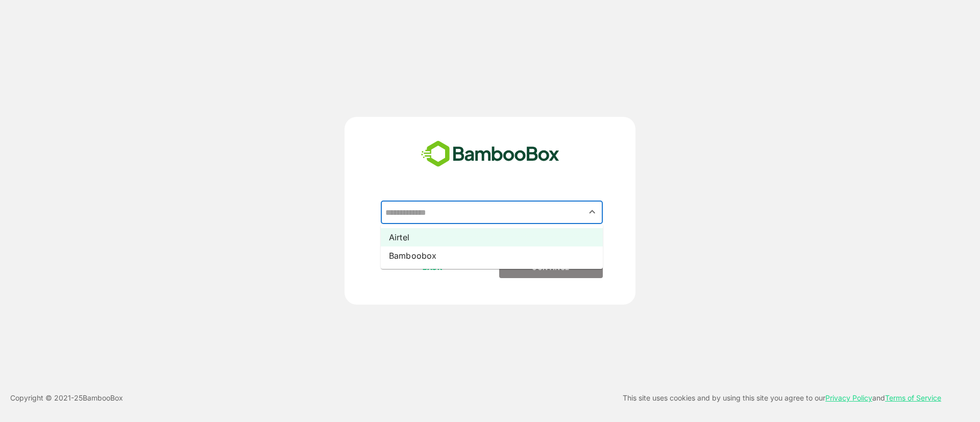  I want to click on img: bamboobox, so click(490, 154).